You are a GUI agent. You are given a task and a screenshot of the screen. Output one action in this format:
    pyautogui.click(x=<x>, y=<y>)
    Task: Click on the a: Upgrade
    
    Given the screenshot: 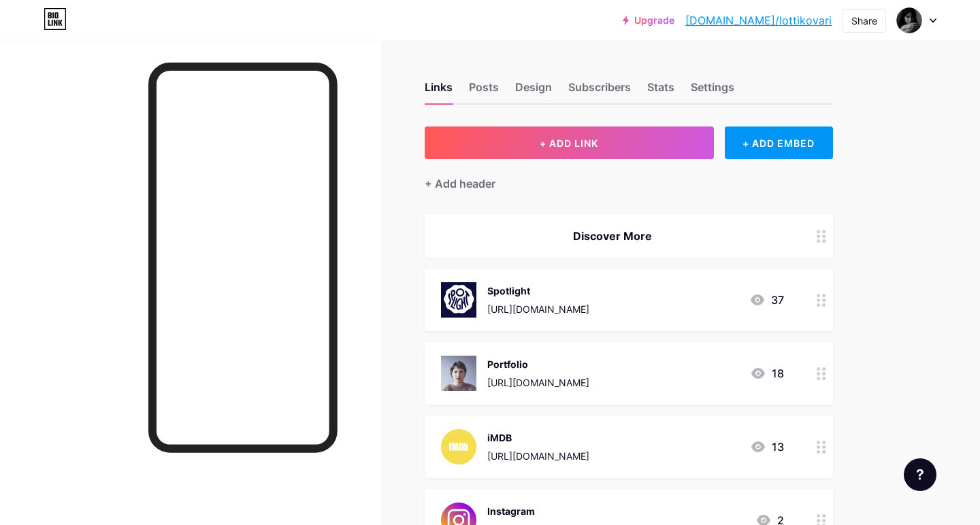 What is the action you would take?
    pyautogui.click(x=649, y=20)
    